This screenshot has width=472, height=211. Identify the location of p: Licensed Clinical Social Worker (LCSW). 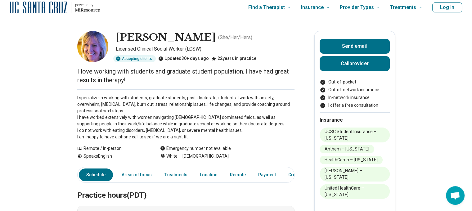
(205, 49).